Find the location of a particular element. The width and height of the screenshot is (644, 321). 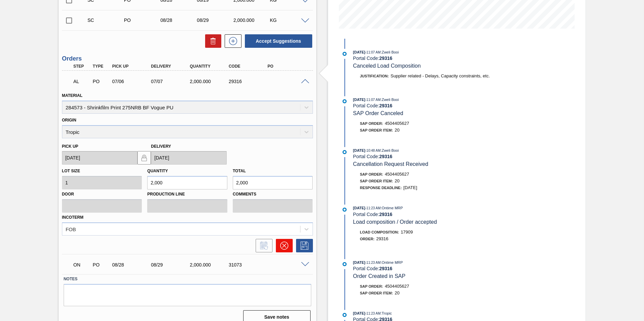

div: 29316 is located at coordinates (249, 81).